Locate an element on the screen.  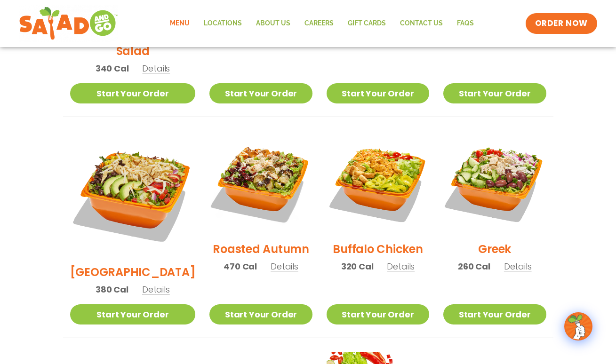
img: Product photo for Buffalo Chicken Salad is located at coordinates (378, 183).